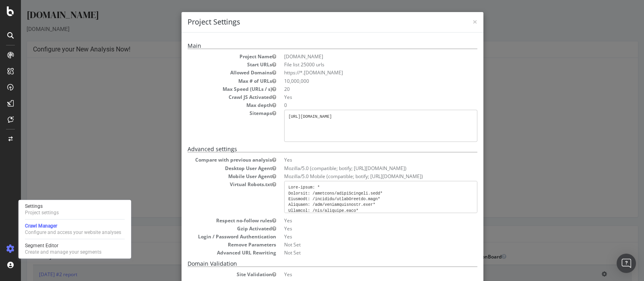 Image resolution: width=644 pixels, height=281 pixels. Describe the element at coordinates (626, 263) in the screenshot. I see `div: Open Intercom Messenger` at that location.